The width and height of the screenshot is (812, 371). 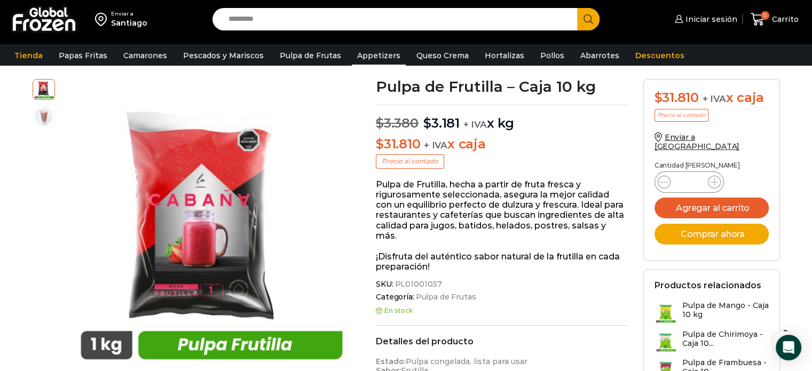 I want to click on span: 0, so click(x=765, y=15).